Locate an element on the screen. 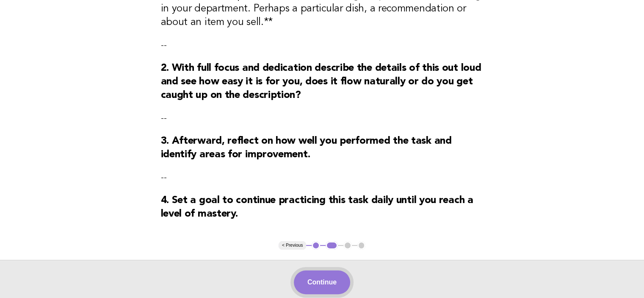  strong: 3. Afterward, reflect on how well you performed the task and identify areas for improvement. is located at coordinates (306, 148).